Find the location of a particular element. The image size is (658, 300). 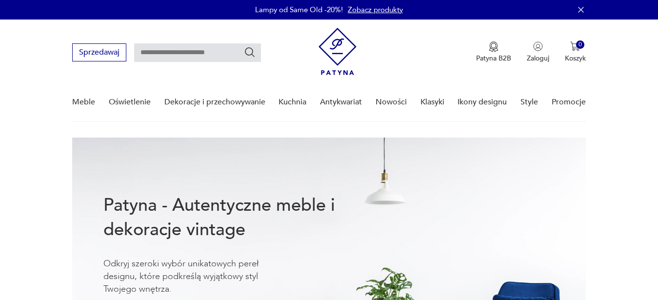

p: Odkryj szeroki wybór unikatowych pereł designu, które podkreślą wyjątkowy styl Twojego wnętrza. is located at coordinates (196, 277).